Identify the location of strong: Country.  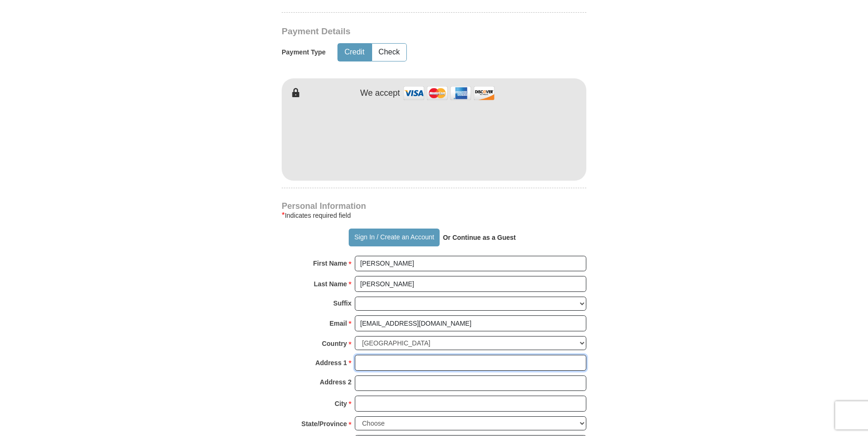
(335, 344).